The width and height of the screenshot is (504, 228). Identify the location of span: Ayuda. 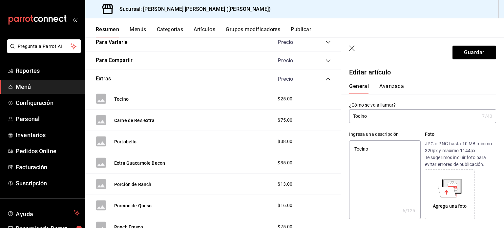
(43, 213).